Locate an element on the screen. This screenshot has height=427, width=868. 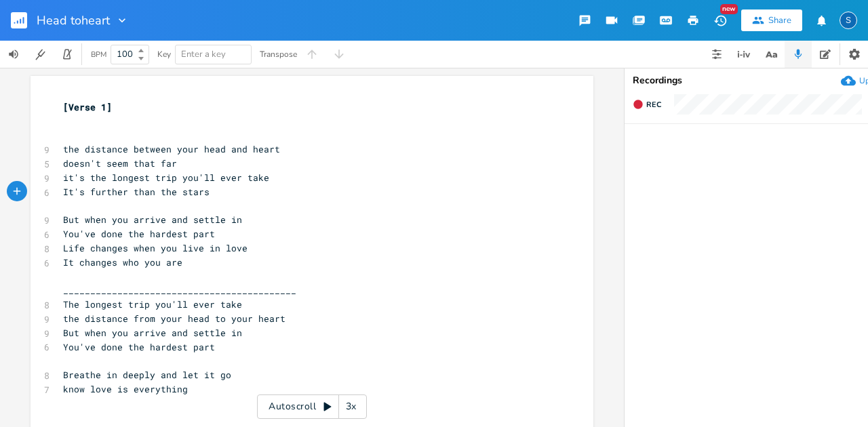
div: Autoscroll is located at coordinates (312, 407).